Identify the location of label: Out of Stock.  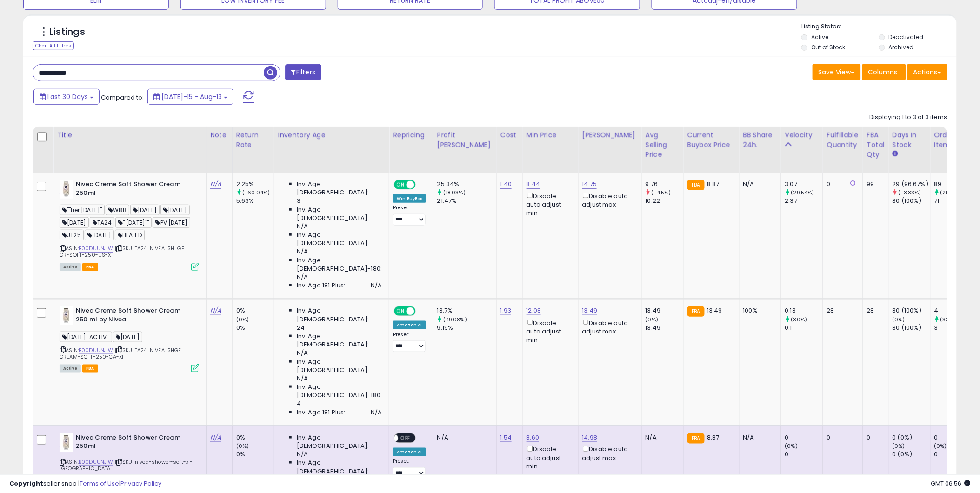
(828, 47).